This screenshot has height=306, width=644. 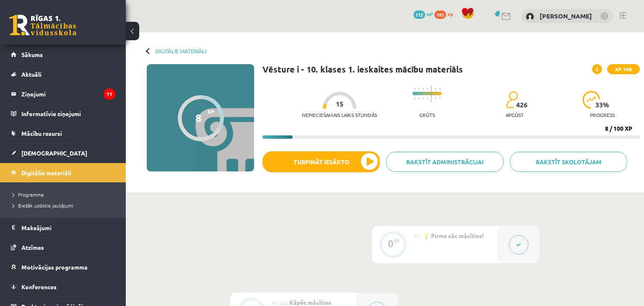 What do you see at coordinates (39, 287) in the screenshot?
I see `span: Konferences` at bounding box center [39, 287].